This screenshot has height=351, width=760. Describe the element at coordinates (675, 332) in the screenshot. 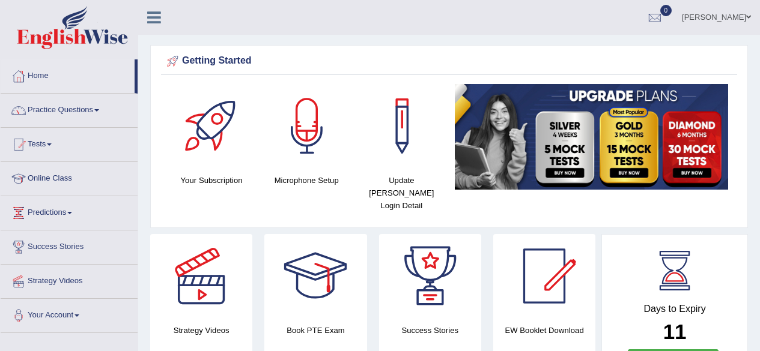

I see `b: 11` at that location.